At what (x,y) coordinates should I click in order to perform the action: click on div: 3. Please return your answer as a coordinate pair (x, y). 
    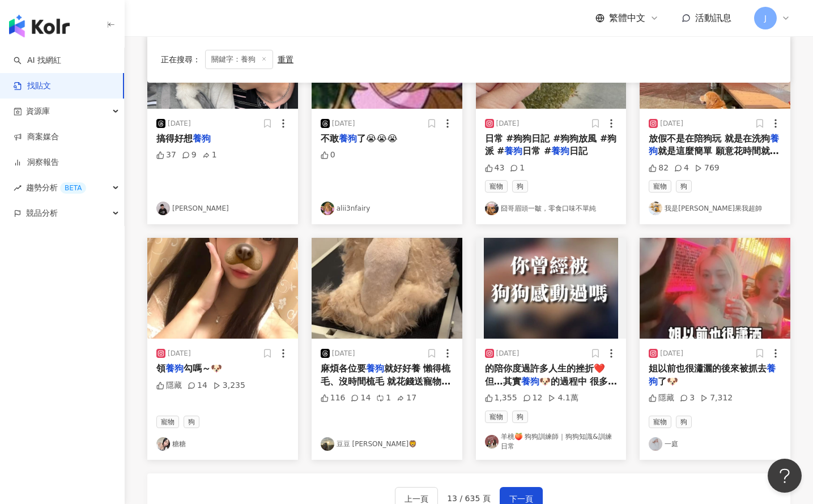
    Looking at the image, I should click on (687, 398).